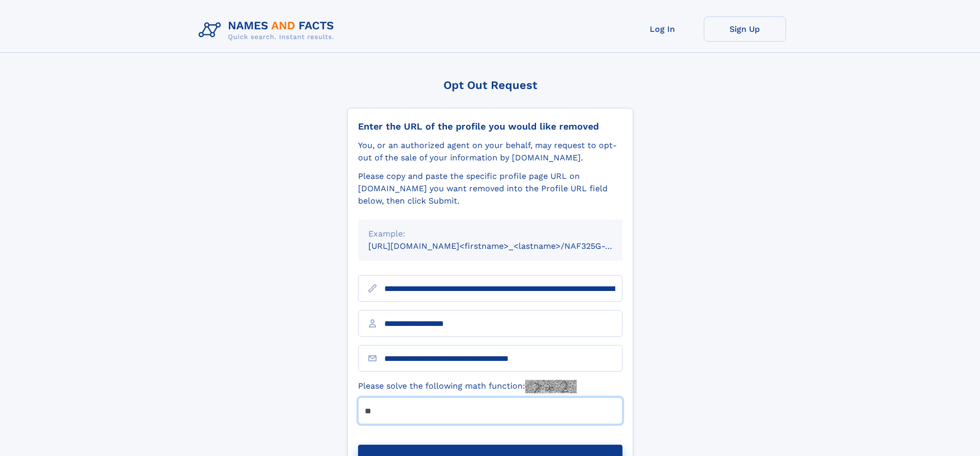 Image resolution: width=980 pixels, height=456 pixels. What do you see at coordinates (467, 387) in the screenshot?
I see `label: Please solve the following math function:` at bounding box center [467, 387].